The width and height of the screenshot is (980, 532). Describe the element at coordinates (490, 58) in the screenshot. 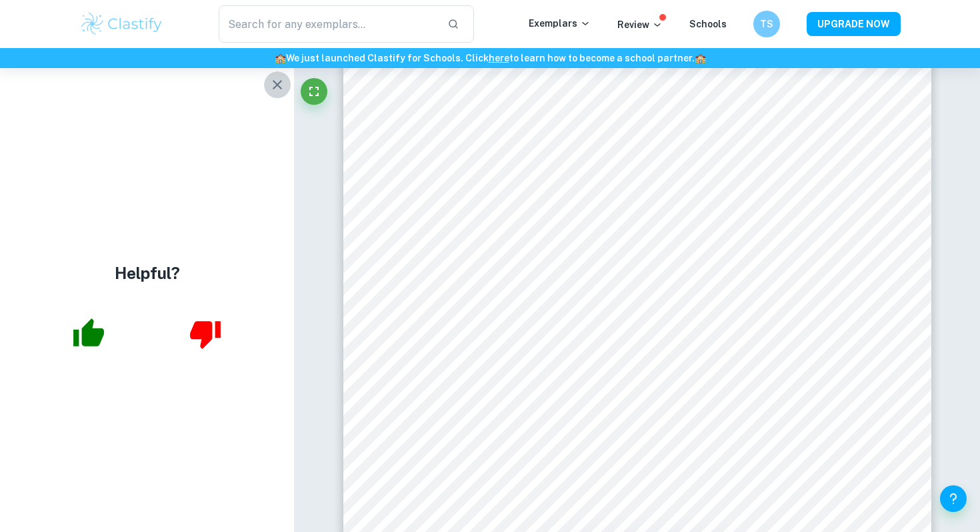

I see `h6: We just launched Clastify for Schools. Click to learn how to become a school partner.` at that location.